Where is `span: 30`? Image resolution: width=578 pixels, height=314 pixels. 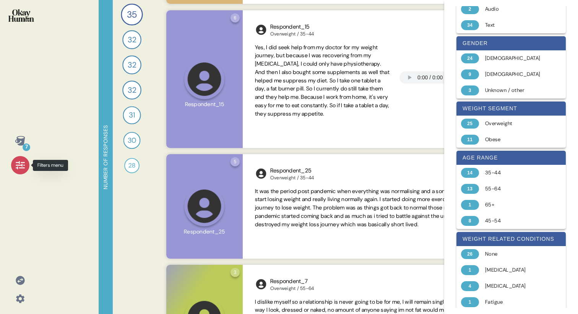
span: 30 is located at coordinates (132, 140).